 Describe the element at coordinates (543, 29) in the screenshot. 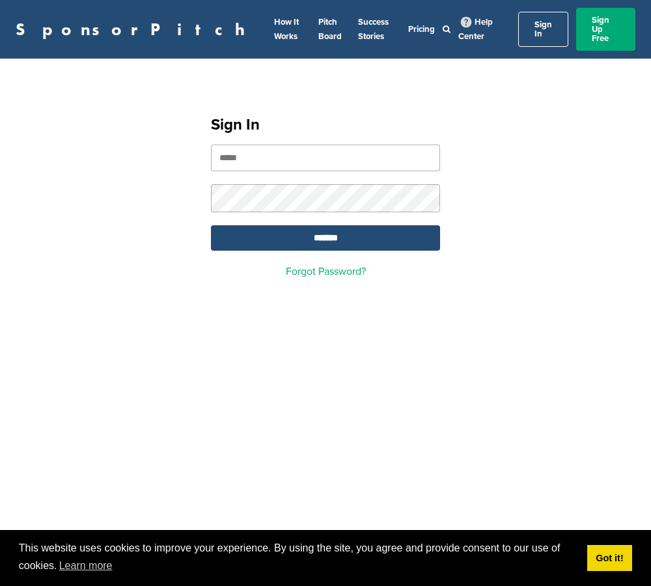

I see `a: Sign In` at that location.